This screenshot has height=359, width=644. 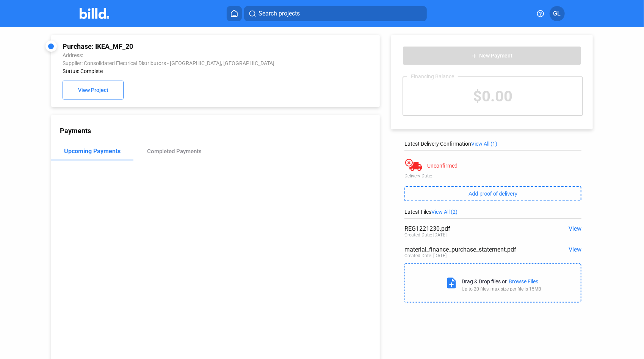 I want to click on span: Search projects, so click(x=279, y=14).